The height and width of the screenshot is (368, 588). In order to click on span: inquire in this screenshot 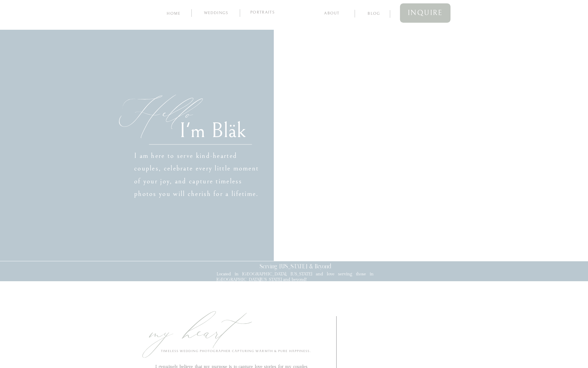, I will do `click(425, 13)`.